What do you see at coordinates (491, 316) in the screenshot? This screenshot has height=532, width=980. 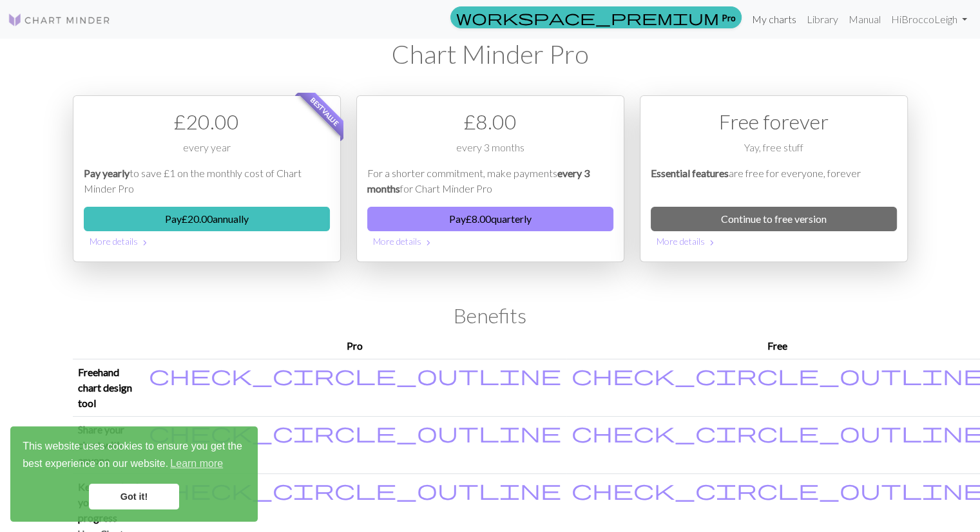 I see `h2: Benefits` at bounding box center [491, 316].